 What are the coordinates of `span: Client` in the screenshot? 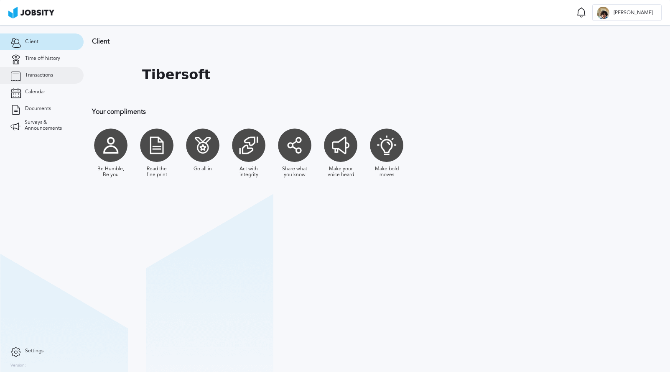 It's located at (32, 42).